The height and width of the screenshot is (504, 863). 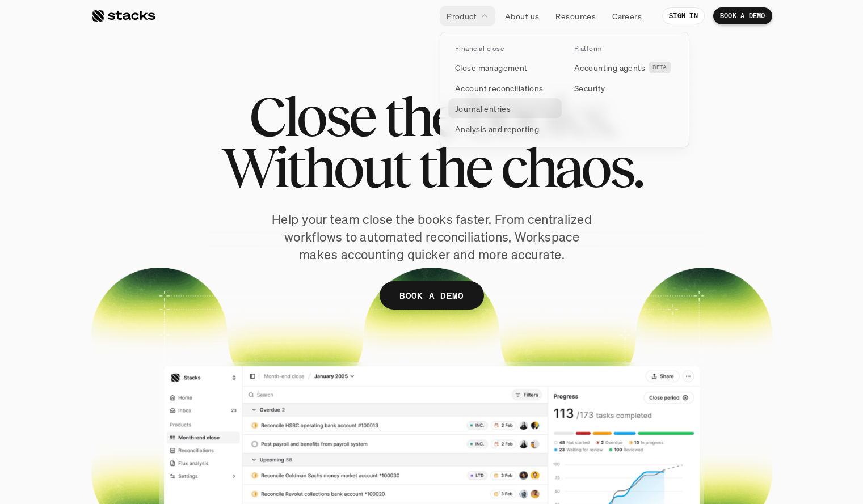 What do you see at coordinates (505, 108) in the screenshot?
I see `a: Journal entries` at bounding box center [505, 108].